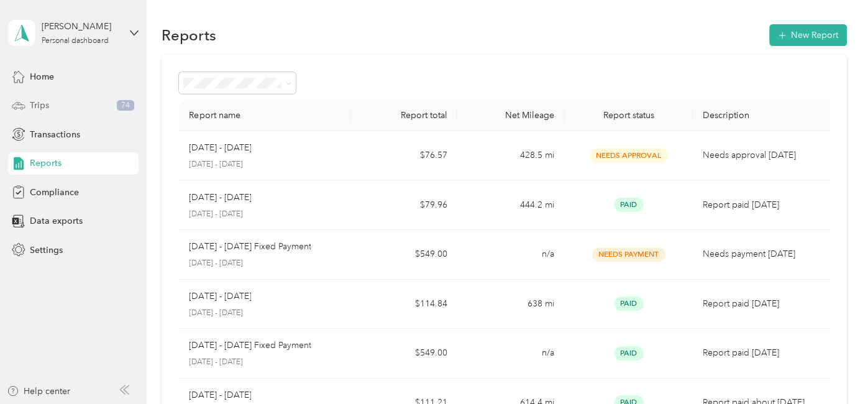 The height and width of the screenshot is (404, 868). Describe the element at coordinates (38, 391) in the screenshot. I see `div: Help center` at that location.